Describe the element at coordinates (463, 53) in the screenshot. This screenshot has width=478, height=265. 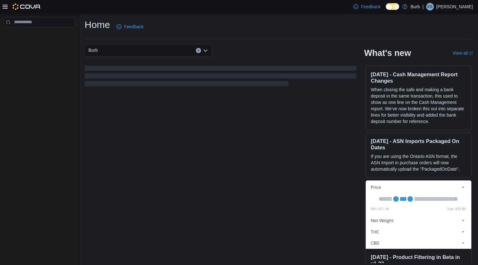
I see `a: View allExternal link` at that location.